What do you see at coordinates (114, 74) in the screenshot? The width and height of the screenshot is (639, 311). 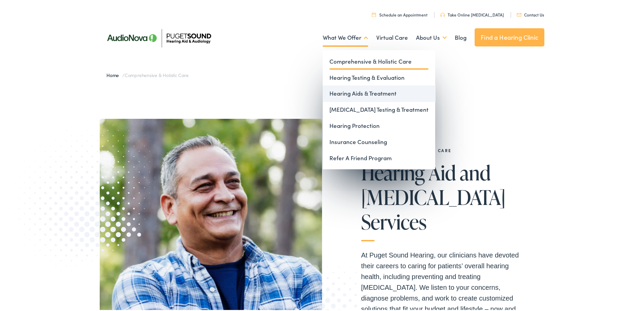 I see `a: Home` at bounding box center [114, 74].